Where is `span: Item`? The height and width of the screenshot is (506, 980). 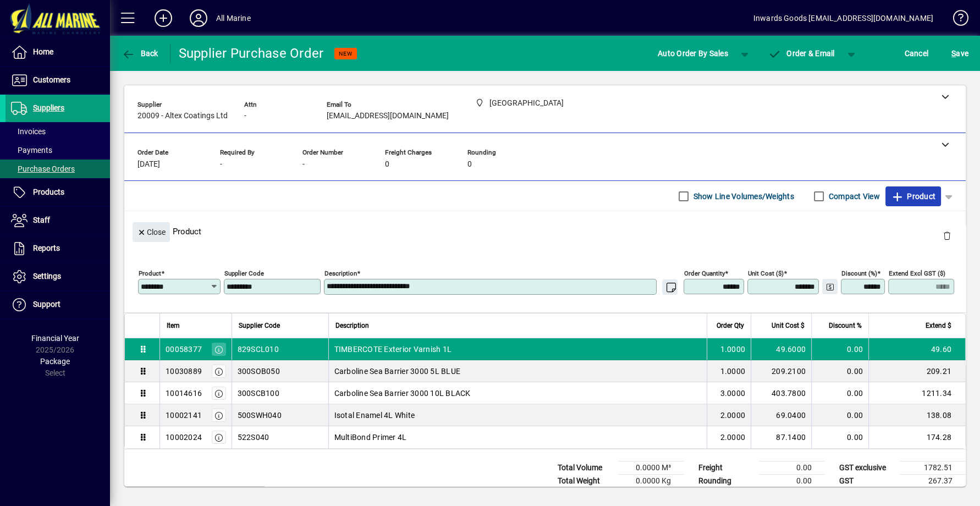 span: Item is located at coordinates (174, 325).